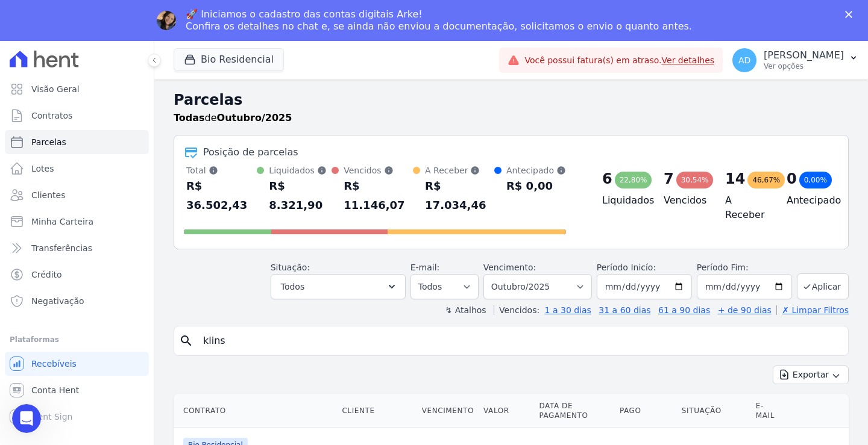 The width and height of the screenshot is (868, 445). Describe the element at coordinates (77, 248) in the screenshot. I see `a: Transferências` at that location.